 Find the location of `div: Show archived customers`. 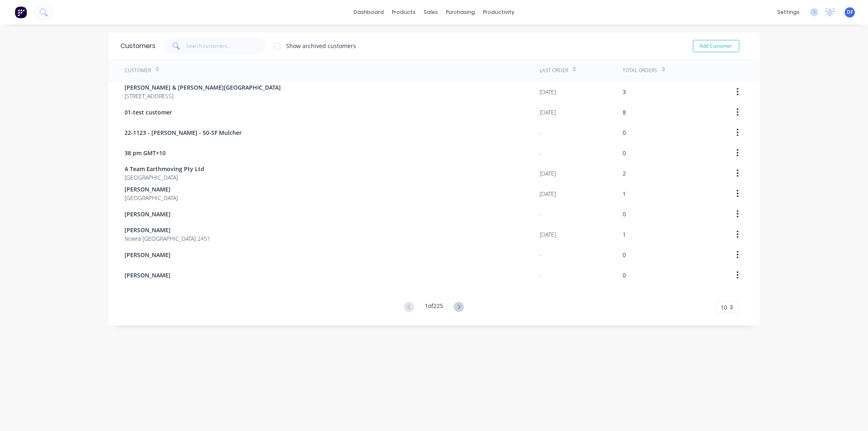

div: Show archived customers is located at coordinates (321, 45).